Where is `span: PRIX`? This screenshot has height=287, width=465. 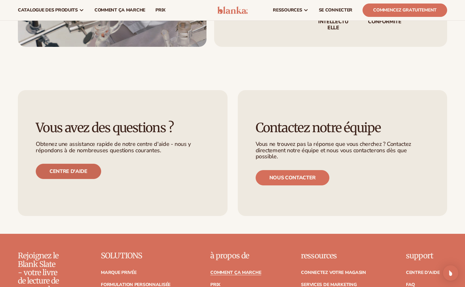
span: PRIX is located at coordinates (160, 10).